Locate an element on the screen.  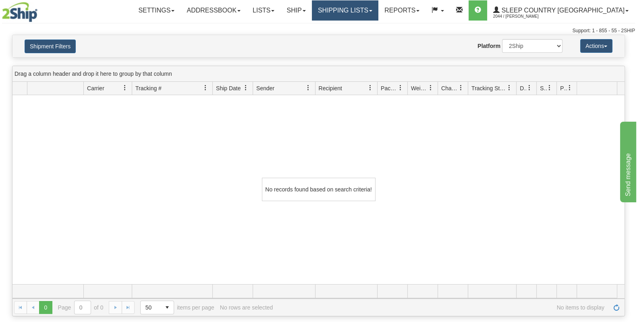
a: Settings is located at coordinates (156, 10).